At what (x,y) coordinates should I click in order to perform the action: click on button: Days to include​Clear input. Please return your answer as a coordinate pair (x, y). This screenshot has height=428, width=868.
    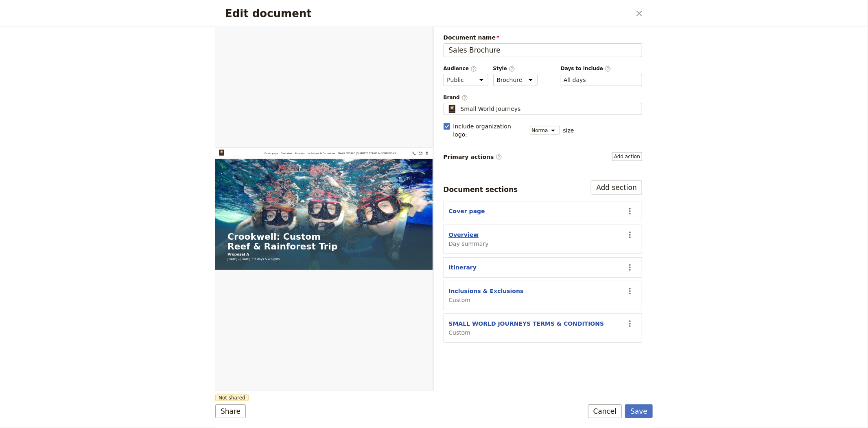
    Looking at the image, I should click on (574, 80).